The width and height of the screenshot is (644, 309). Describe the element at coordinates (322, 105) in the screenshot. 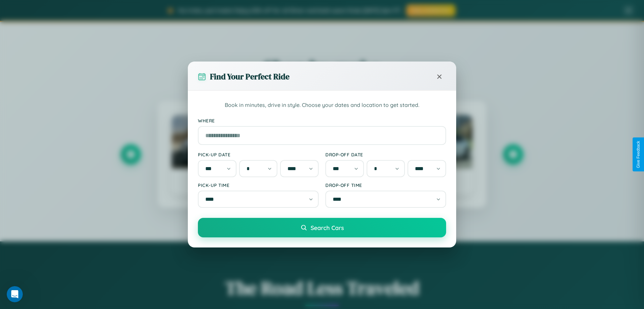

I see `p: Book in minutes, drive in style. Choose your dates and location to get started.` at that location.